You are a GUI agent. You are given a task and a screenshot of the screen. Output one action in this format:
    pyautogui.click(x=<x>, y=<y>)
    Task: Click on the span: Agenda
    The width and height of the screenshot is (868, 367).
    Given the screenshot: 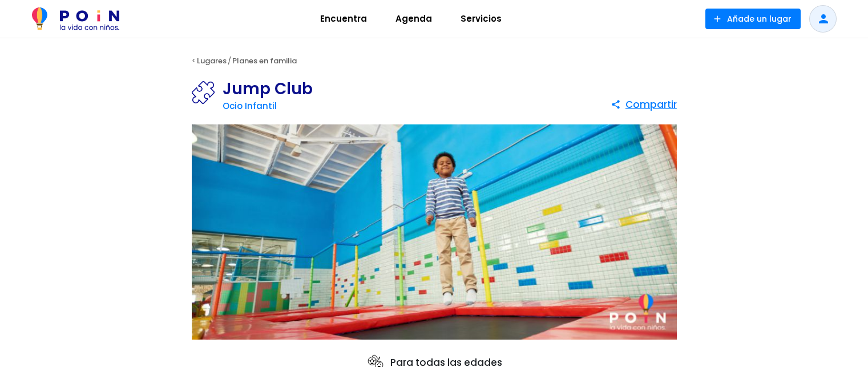 What is the action you would take?
    pyautogui.click(x=414, y=19)
    